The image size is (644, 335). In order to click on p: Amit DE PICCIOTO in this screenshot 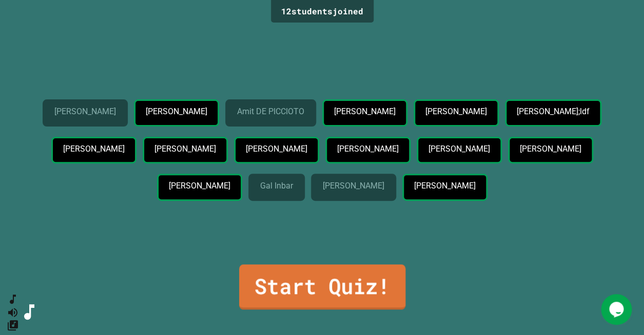, I will do `click(270, 112)`.